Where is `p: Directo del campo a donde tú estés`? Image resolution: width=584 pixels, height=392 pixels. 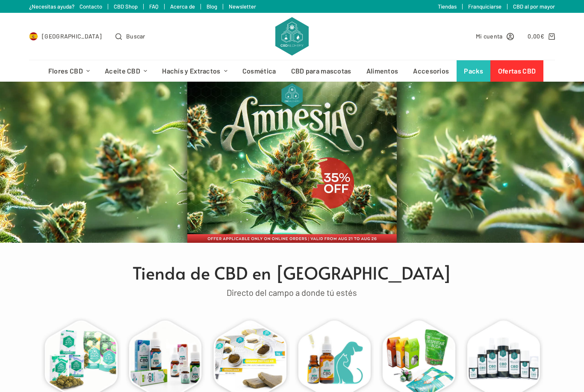
p: Directo del campo a donde tú estés is located at coordinates (291, 292).